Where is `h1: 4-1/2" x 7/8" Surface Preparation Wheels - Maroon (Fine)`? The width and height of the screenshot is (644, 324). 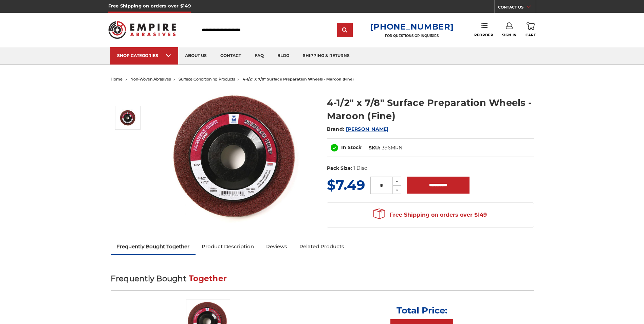 h1: 4-1/2" x 7/8" Surface Preparation Wheels - Maroon (Fine) is located at coordinates (430, 110).